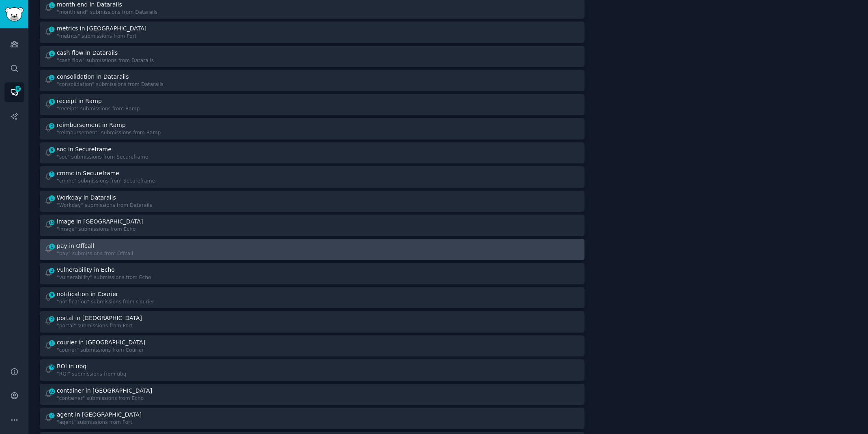  Describe the element at coordinates (52, 392) in the screenshot. I see `span: 32` at that location.